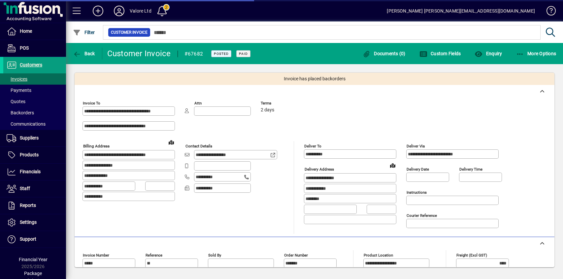 The width and height of the screenshot is (563, 279). What do you see at coordinates (96, 255) in the screenshot?
I see `mat-label: Invoice number` at bounding box center [96, 255].